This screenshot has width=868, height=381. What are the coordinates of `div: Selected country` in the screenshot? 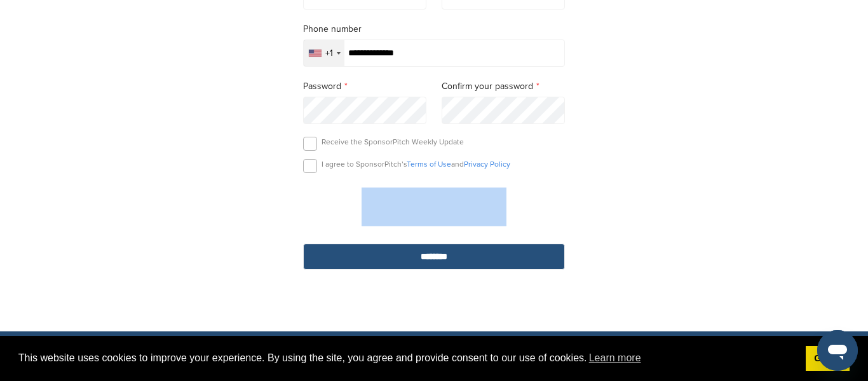 It's located at (324, 53).